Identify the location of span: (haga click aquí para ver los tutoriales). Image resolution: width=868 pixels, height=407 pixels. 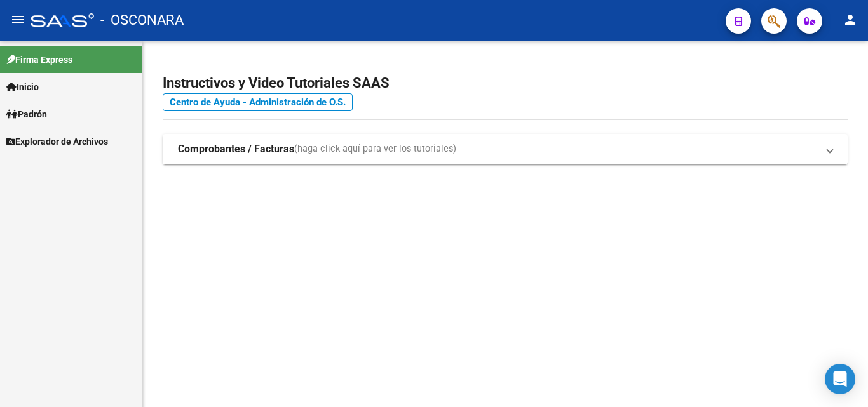
(375, 149).